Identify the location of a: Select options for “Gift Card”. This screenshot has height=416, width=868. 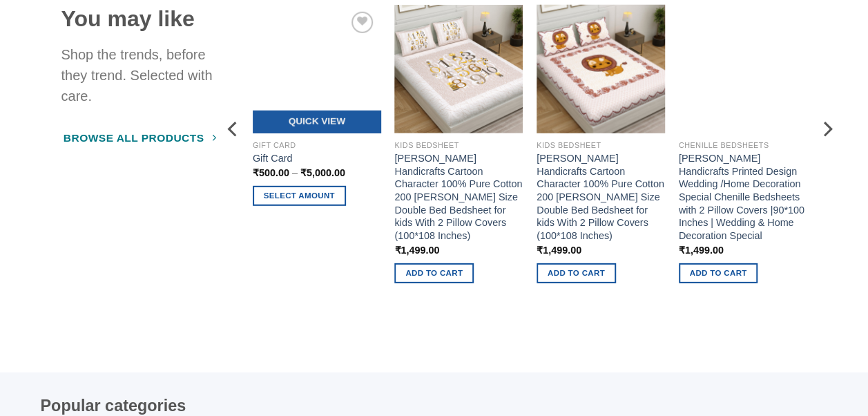
(299, 196).